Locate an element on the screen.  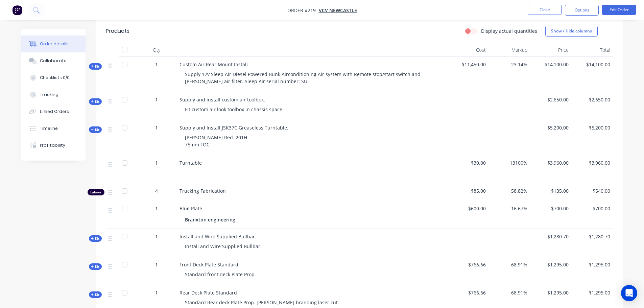
button: Edit Order is located at coordinates (618, 9).